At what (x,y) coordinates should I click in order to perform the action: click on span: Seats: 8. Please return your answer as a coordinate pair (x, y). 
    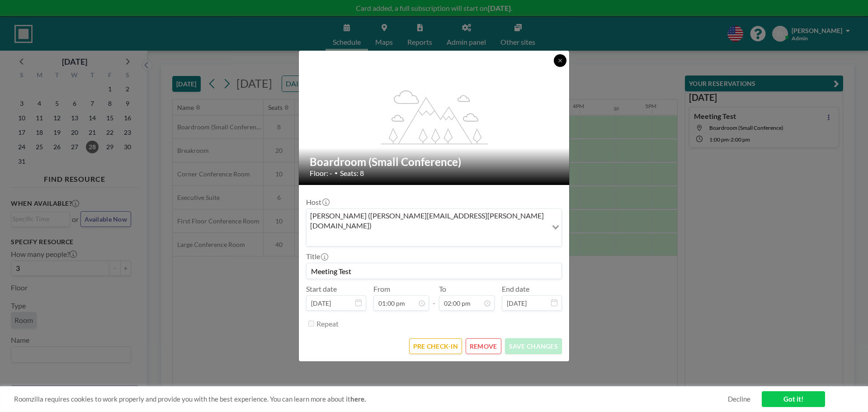
    Looking at the image, I should click on (352, 174).